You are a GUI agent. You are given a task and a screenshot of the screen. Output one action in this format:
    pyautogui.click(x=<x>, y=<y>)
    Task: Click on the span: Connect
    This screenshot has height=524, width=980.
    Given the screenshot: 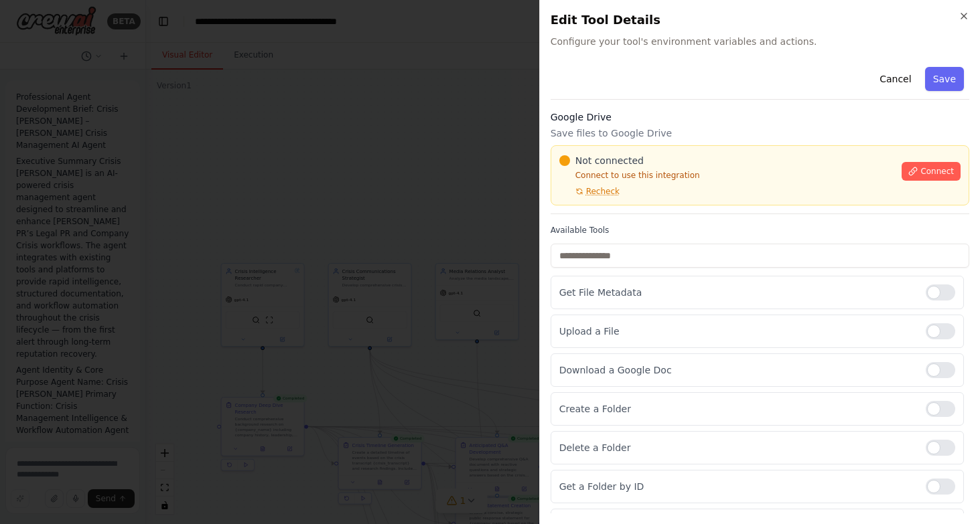 What is the action you would take?
    pyautogui.click(x=937, y=171)
    